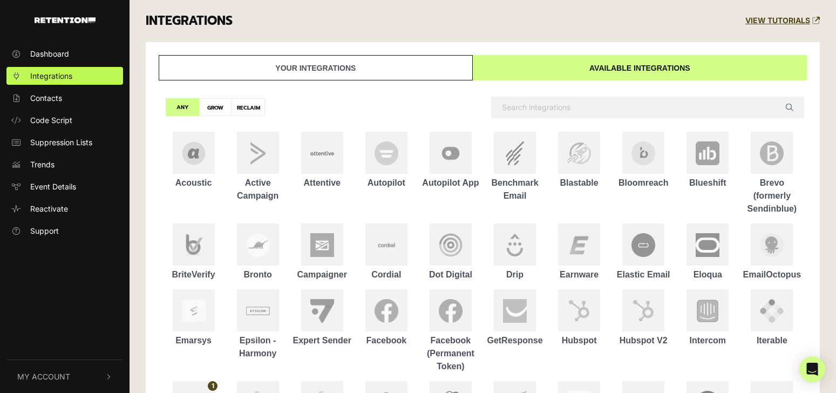  Describe the element at coordinates (193, 275) in the screenshot. I see `div: BriteVerify` at that location.